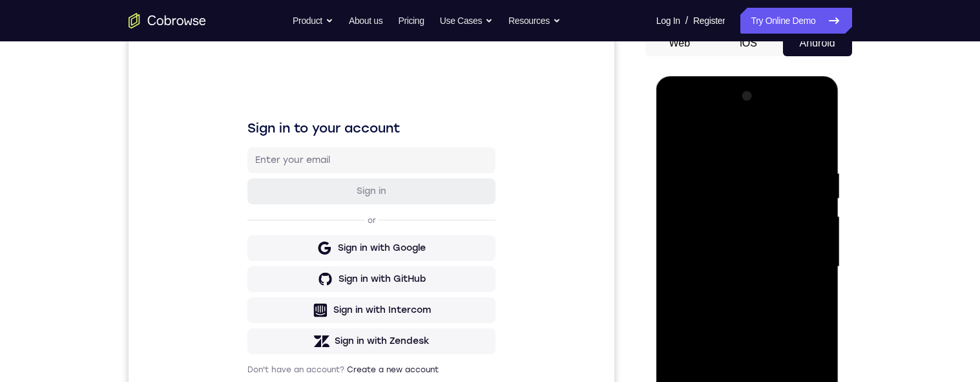 The image size is (980, 382). Describe the element at coordinates (253, 280) in the screenshot. I see `div: Sign in with Intercom` at that location.